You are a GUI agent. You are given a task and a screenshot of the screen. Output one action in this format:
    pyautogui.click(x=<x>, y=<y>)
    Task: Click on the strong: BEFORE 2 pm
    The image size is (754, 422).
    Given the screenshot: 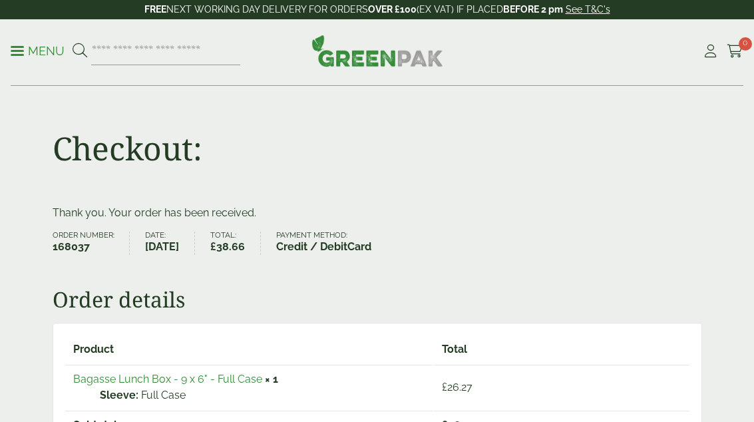 What is the action you would take?
    pyautogui.click(x=533, y=9)
    